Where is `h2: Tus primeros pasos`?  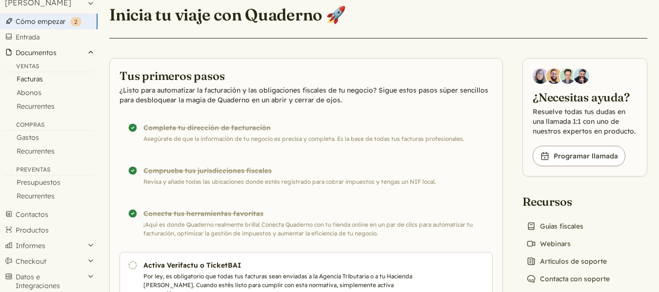 h2: Tus primeros pasos is located at coordinates (306, 76).